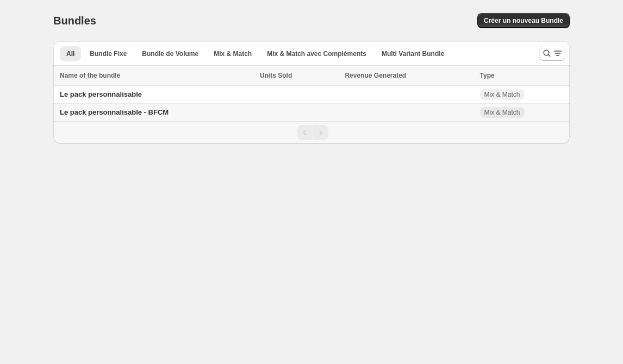 The width and height of the screenshot is (623, 364). Describe the element at coordinates (74, 20) in the screenshot. I see `h1: Bundles` at that location.